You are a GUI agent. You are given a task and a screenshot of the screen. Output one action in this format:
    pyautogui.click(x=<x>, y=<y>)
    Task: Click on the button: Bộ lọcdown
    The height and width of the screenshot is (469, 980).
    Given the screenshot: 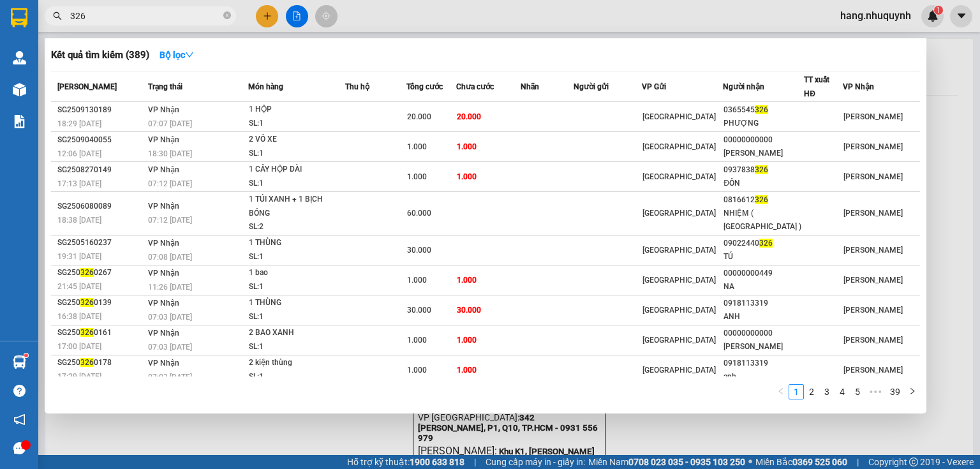 What is the action you would take?
    pyautogui.click(x=177, y=55)
    